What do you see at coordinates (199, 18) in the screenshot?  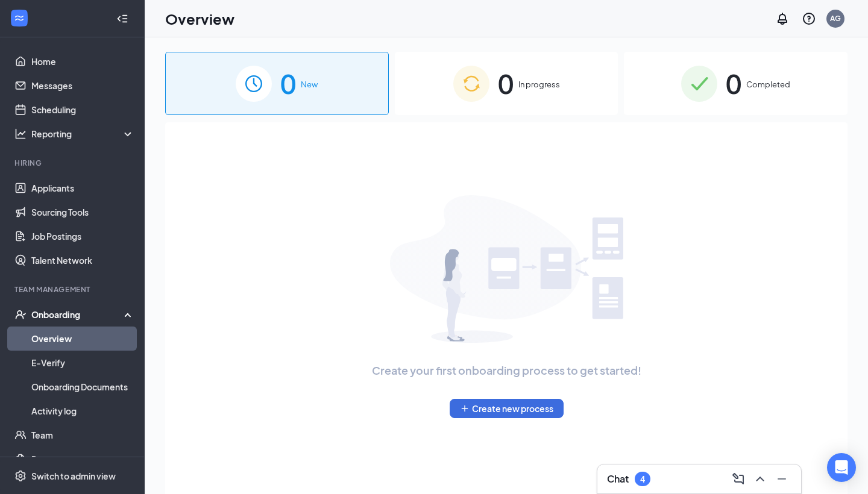 I see `h1: Overview` at bounding box center [199, 18].